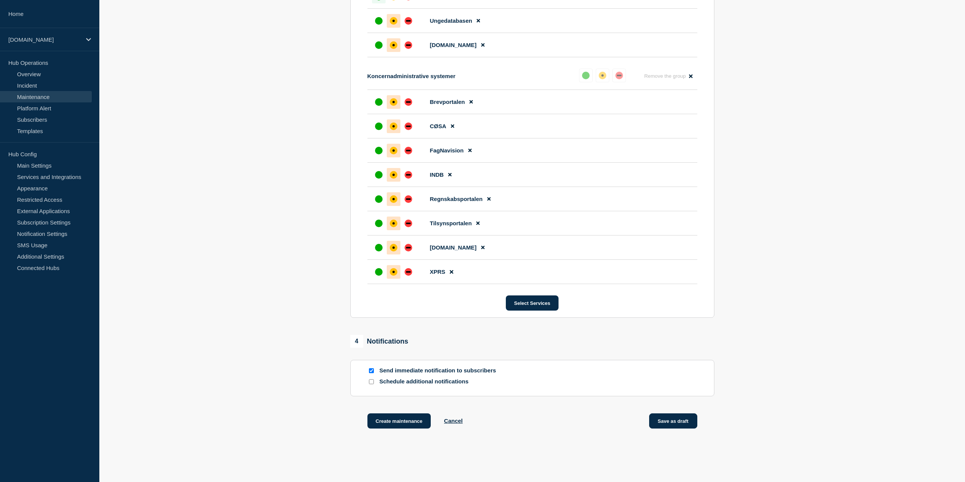  Describe the element at coordinates (399, 421) in the screenshot. I see `button: Create maintenance` at that location.